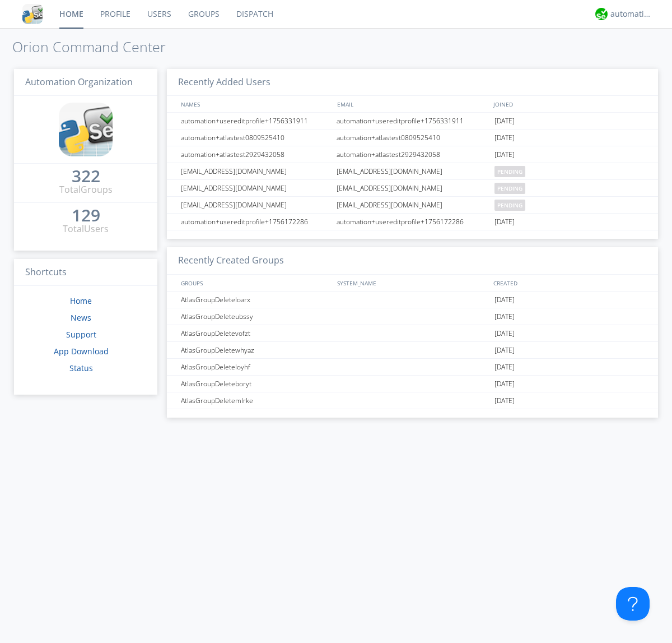 The image size is (672, 643). What do you see at coordinates (569, 283) in the screenshot?
I see `div: CREATED` at bounding box center [569, 283].